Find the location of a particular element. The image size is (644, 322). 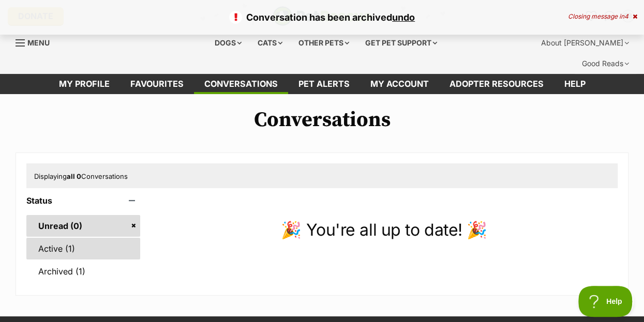

a: Favourites is located at coordinates (157, 84).